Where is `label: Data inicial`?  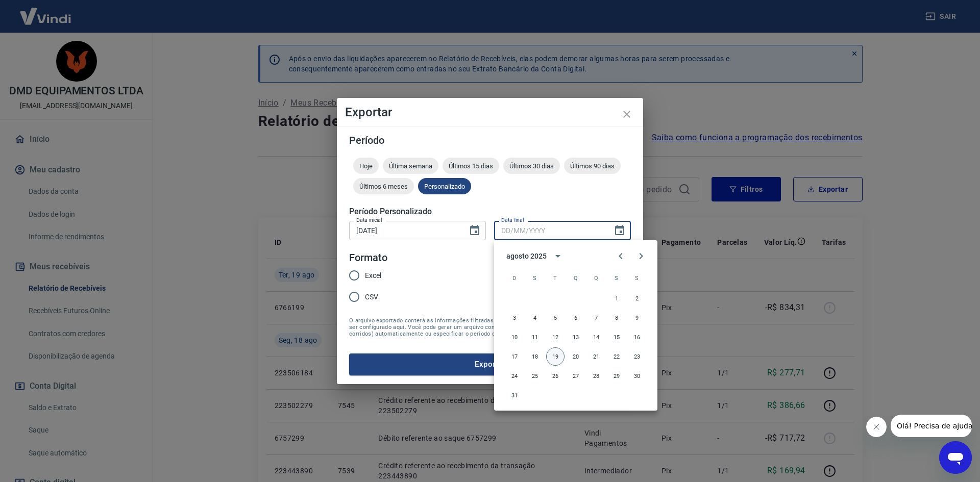 label: Data inicial is located at coordinates (369, 220).